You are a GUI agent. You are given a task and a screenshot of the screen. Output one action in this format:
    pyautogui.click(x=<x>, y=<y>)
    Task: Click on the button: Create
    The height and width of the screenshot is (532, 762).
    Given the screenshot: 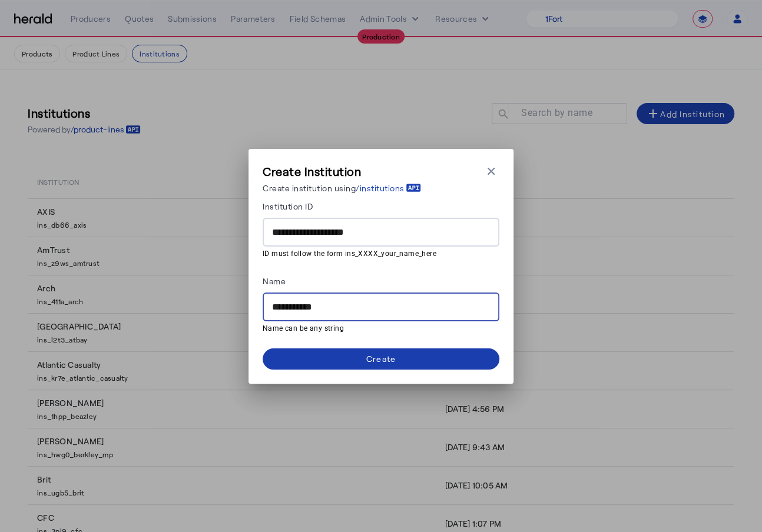 What is the action you would take?
    pyautogui.click(x=381, y=359)
    